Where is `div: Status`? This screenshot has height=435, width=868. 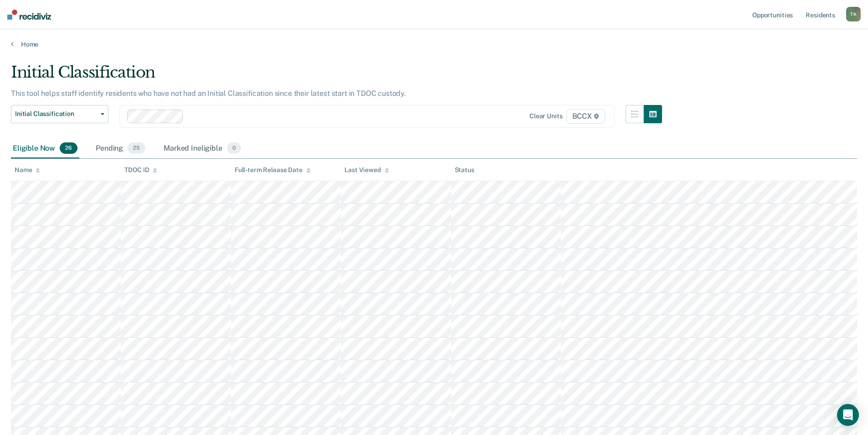
div: Status is located at coordinates (465, 170).